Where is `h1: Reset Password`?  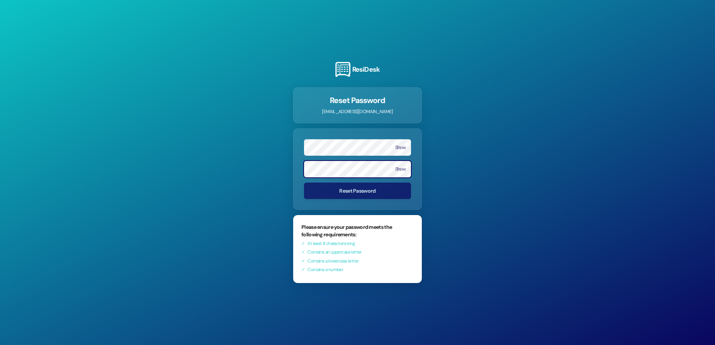 h1: Reset Password is located at coordinates (357, 101).